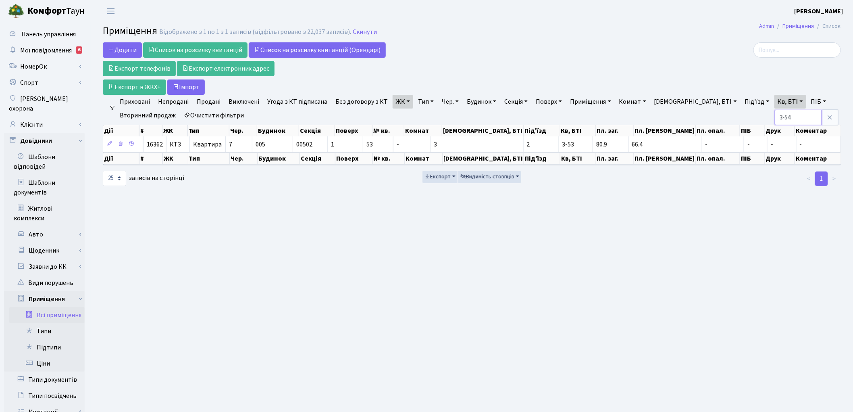  Describe the element at coordinates (155, 144) in the screenshot. I see `span: 16362` at that location.